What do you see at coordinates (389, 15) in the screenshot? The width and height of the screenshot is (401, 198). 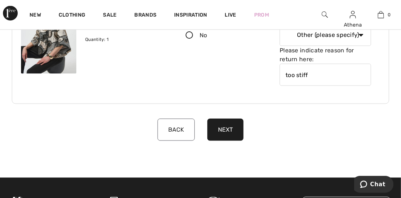 I see `span: 0` at bounding box center [389, 15].